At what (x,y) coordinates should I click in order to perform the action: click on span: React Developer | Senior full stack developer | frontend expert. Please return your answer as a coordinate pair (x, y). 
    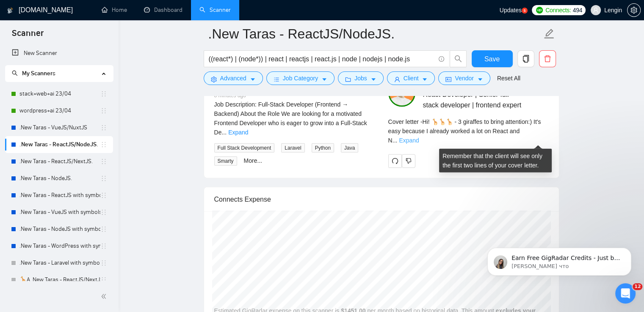
    Looking at the image, I should click on (473, 100).